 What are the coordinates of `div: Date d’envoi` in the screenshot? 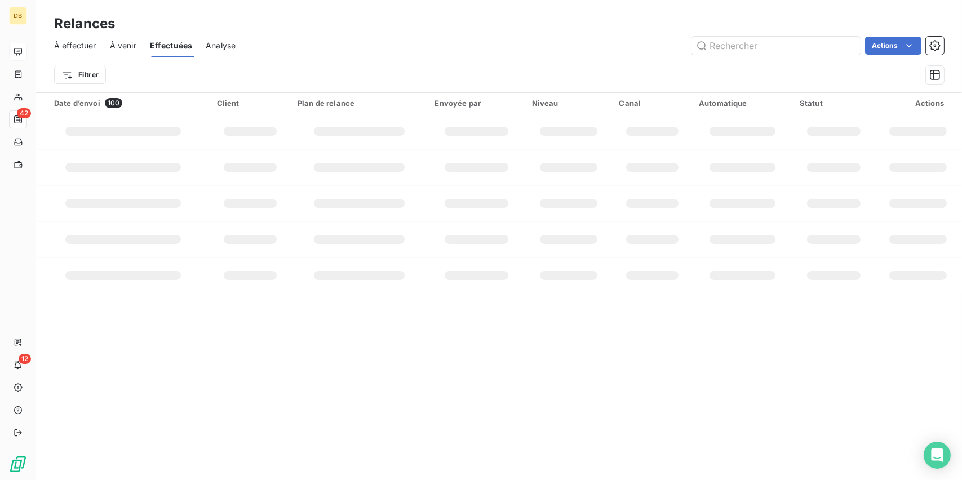 It's located at (128, 103).